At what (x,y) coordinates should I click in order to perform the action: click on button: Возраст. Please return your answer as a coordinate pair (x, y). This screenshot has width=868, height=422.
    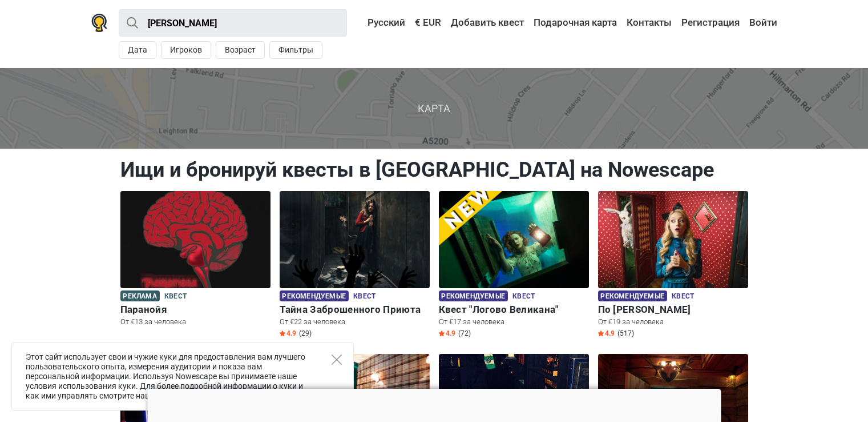
    Looking at the image, I should click on (240, 50).